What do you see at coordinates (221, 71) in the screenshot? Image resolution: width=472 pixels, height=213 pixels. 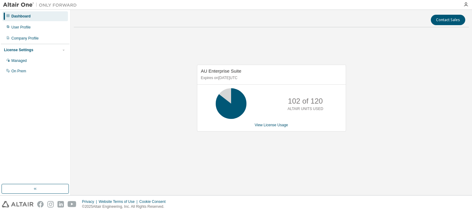 I see `span: AU Enterprise Suite` at bounding box center [221, 71].